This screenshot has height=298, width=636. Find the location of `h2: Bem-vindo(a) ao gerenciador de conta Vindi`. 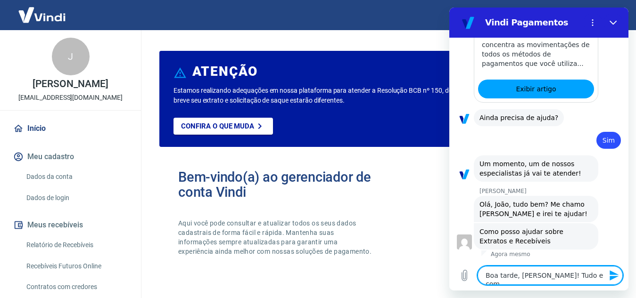

h2: Bem-vindo(a) ao gerenciador de conta Vindi is located at coordinates (282, 185).